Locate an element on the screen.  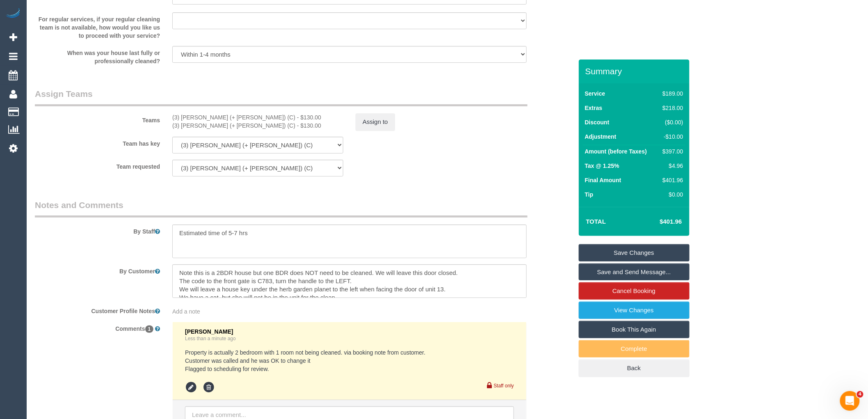
a: Save and Send Message... is located at coordinates (634, 273).